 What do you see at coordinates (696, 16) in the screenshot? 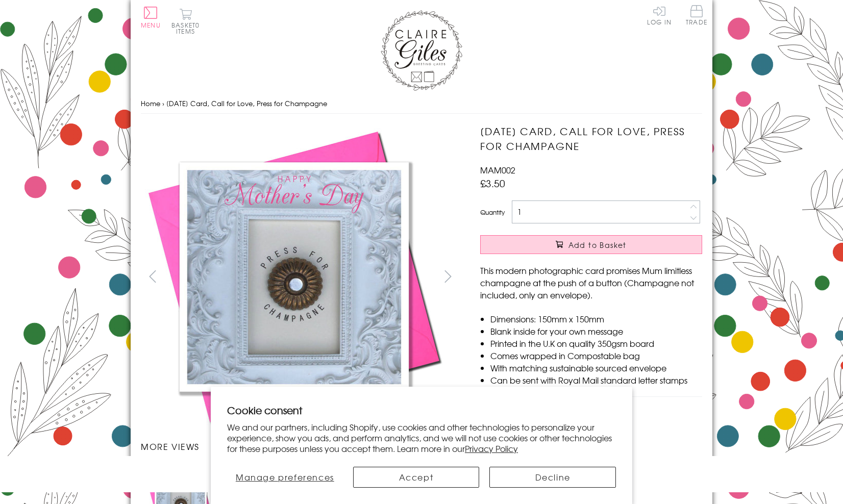
I see `a: Trade` at bounding box center [696, 16].